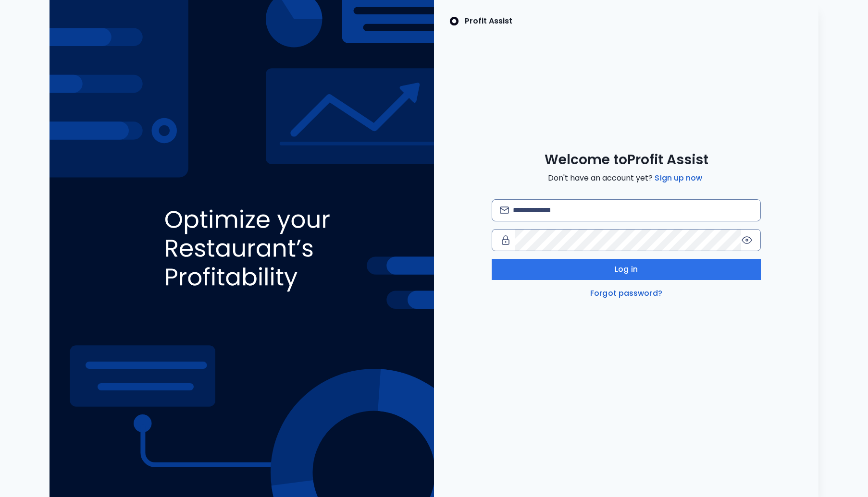 The width and height of the screenshot is (868, 497). I want to click on img: SpotOn Logo, so click(454, 21).